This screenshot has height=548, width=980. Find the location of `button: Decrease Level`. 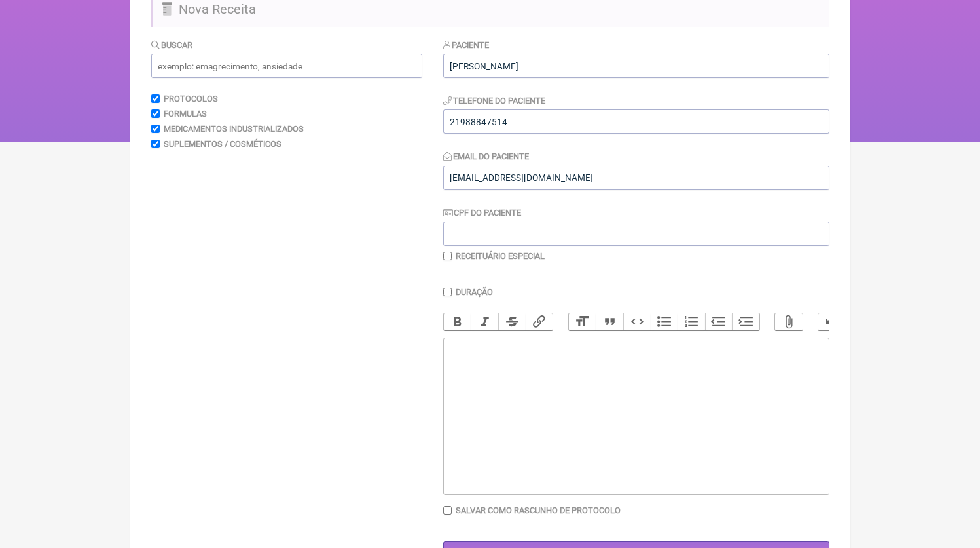

button: Decrease Level is located at coordinates (719, 322).